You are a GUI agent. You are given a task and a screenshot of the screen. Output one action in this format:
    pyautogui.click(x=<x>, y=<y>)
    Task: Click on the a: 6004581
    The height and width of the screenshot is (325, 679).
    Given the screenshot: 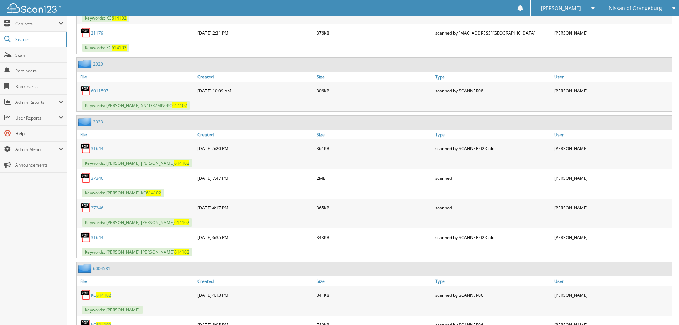 What is the action you would take?
    pyautogui.click(x=102, y=268)
    